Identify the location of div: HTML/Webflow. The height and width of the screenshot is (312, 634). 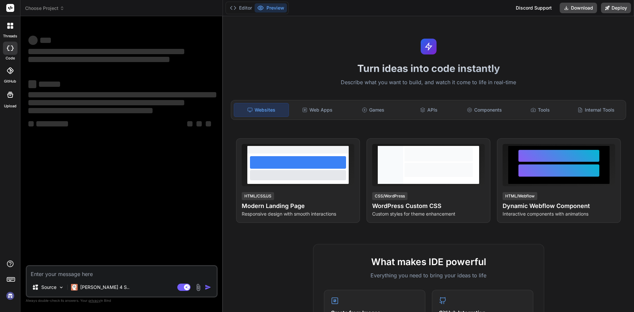
(520, 196).